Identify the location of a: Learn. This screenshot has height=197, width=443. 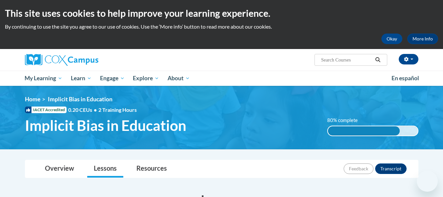
(81, 78).